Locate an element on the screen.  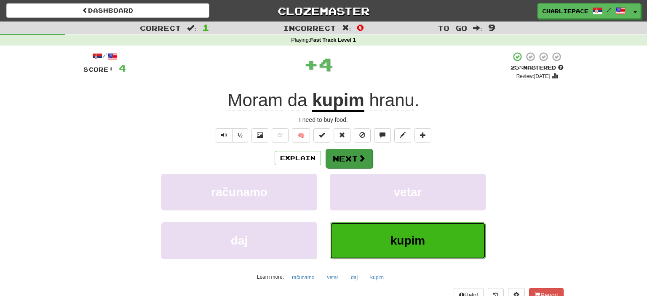
button: Favorite sentence (alt+f) is located at coordinates (280, 135).